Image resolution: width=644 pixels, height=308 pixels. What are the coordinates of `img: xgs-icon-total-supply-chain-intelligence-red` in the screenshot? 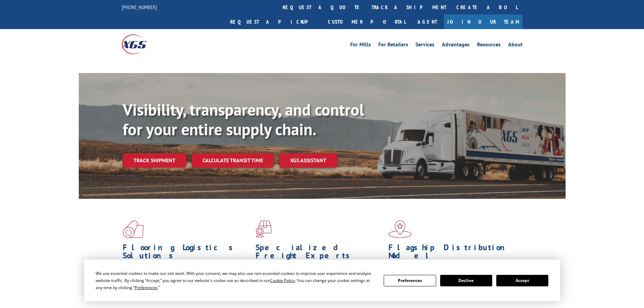 It's located at (133, 229).